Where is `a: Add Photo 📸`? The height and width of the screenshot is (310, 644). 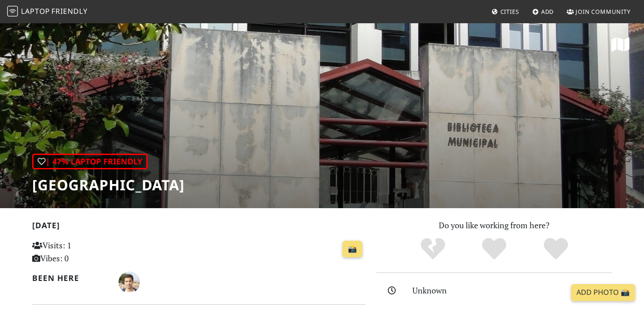 a: Add Photo 📸 is located at coordinates (603, 293).